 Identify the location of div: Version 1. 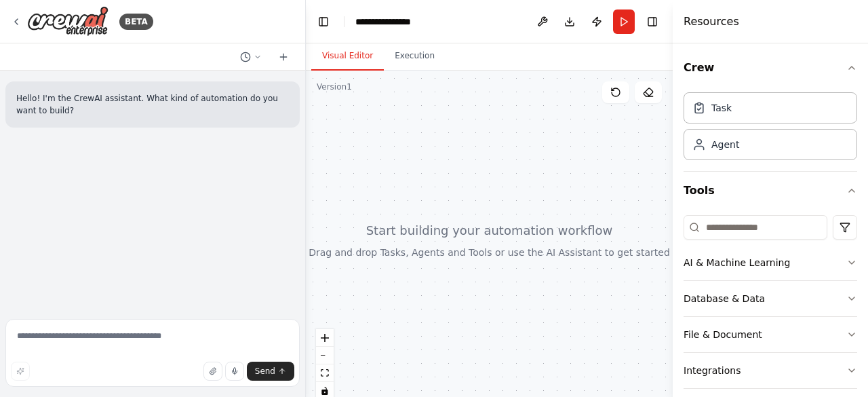
(335, 87).